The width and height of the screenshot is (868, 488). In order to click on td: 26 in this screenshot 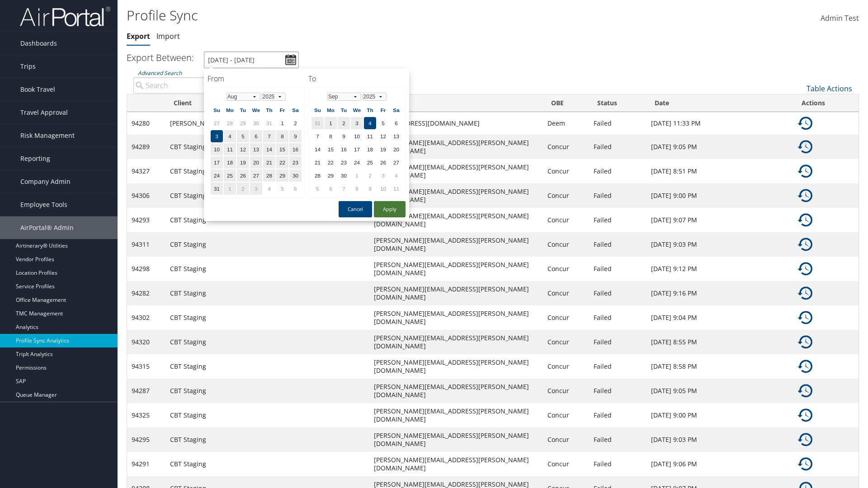, I will do `click(383, 162)`.